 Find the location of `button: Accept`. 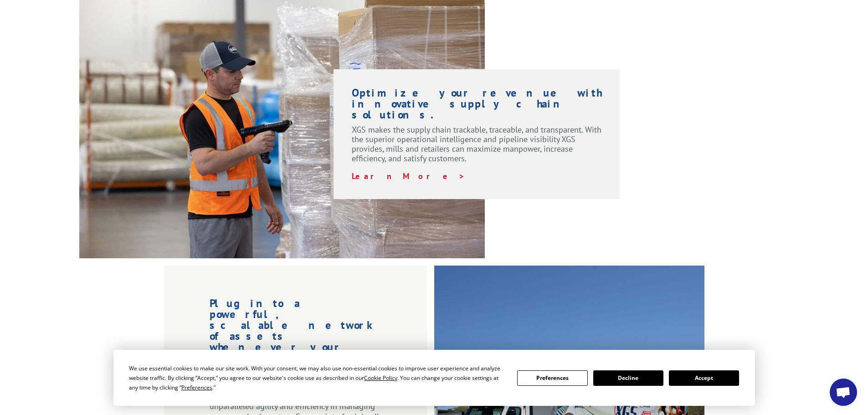

button: Accept is located at coordinates (704, 378).